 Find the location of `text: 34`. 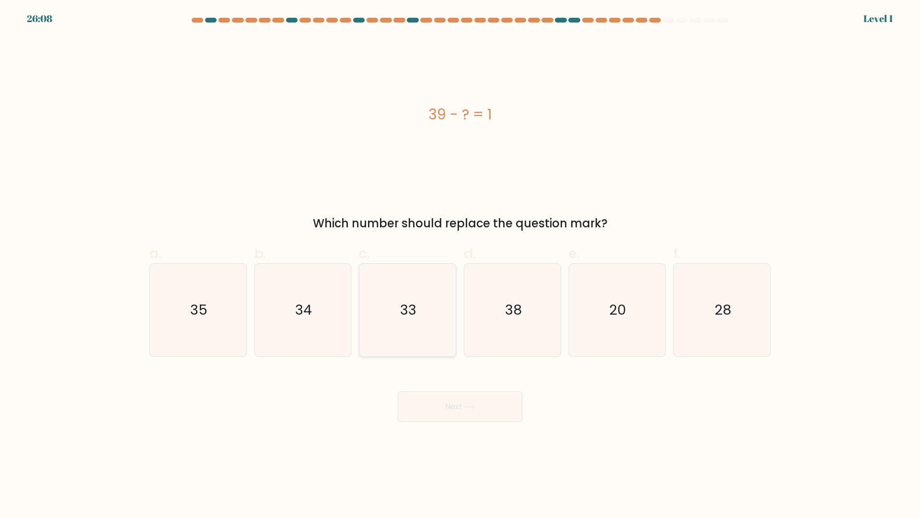

text: 34 is located at coordinates (303, 310).